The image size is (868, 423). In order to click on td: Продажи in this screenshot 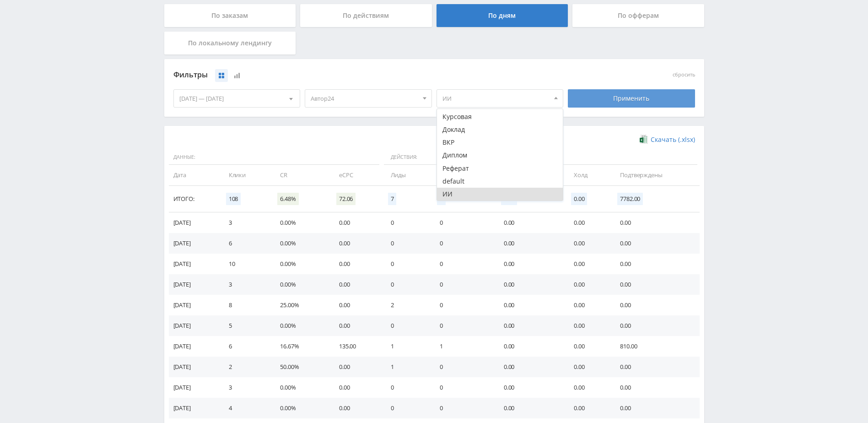, I will do `click(462, 175)`.